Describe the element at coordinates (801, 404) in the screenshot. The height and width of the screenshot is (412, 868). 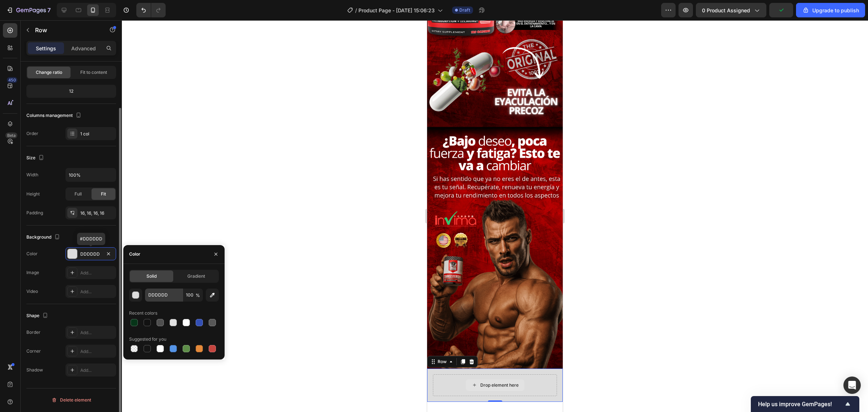
I see `span: Help us improve GemPages!` at that location.